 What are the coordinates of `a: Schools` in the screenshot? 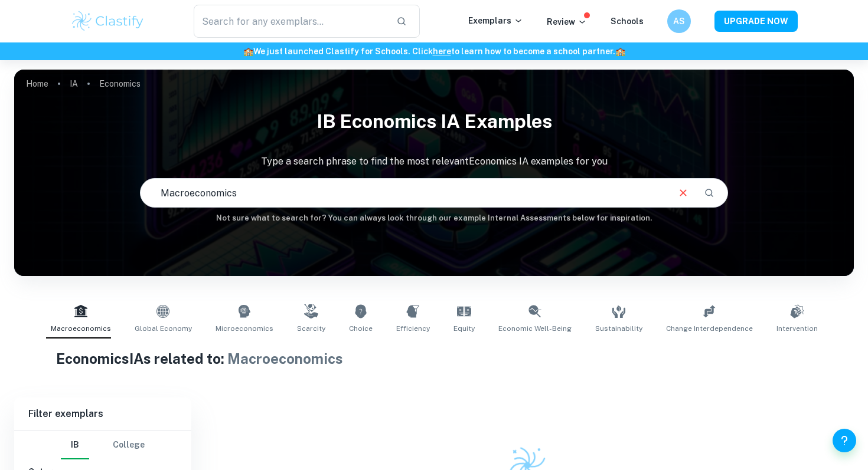 It's located at (627, 21).